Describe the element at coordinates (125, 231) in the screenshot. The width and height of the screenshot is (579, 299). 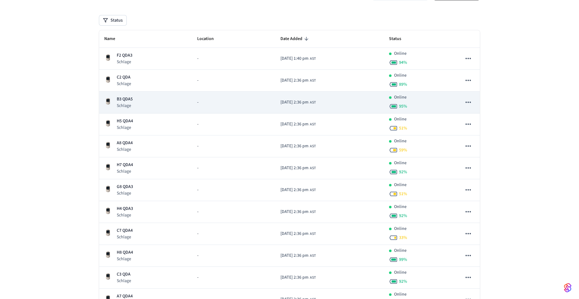
I see `p: C7 QDA4` at that location.